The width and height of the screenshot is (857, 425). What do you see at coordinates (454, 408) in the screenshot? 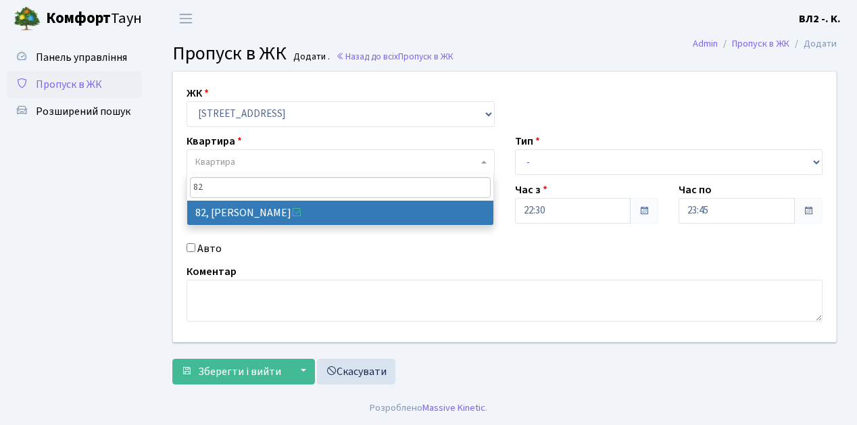
I see `a: Massive Kinetic` at bounding box center [454, 408].